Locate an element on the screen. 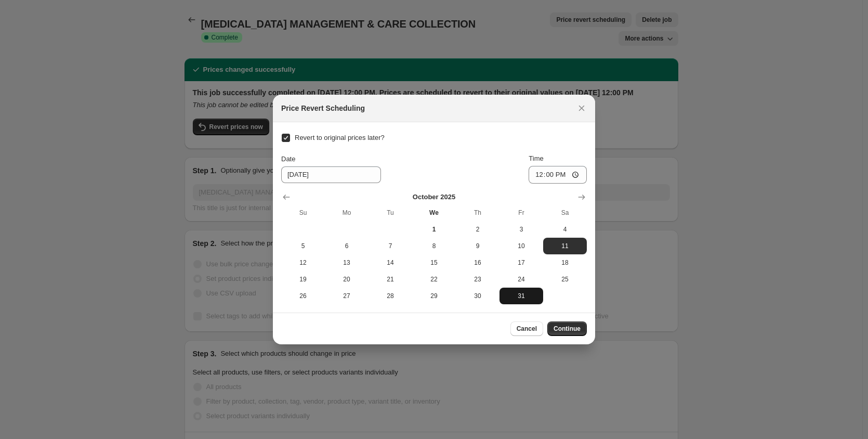 The image size is (868, 439). span: 18 is located at coordinates (565, 262).